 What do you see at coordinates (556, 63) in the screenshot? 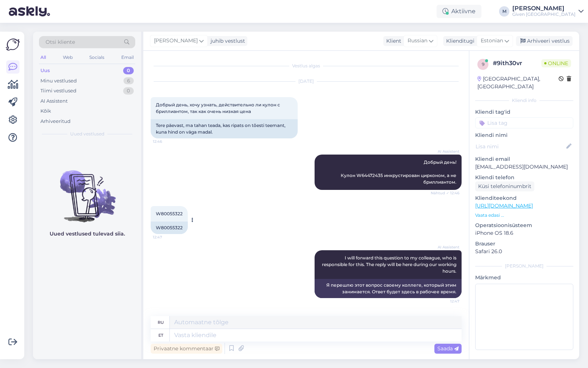
I see `span: Online` at bounding box center [556, 63].